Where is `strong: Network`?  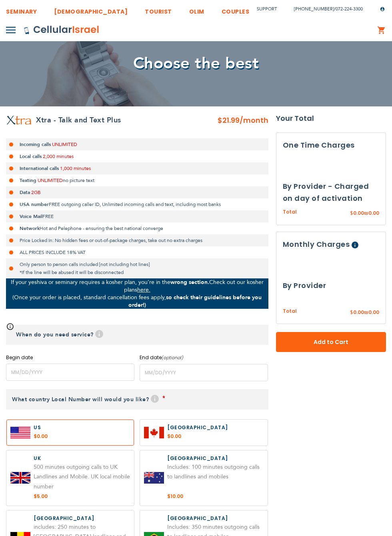
strong: Network is located at coordinates (29, 228).